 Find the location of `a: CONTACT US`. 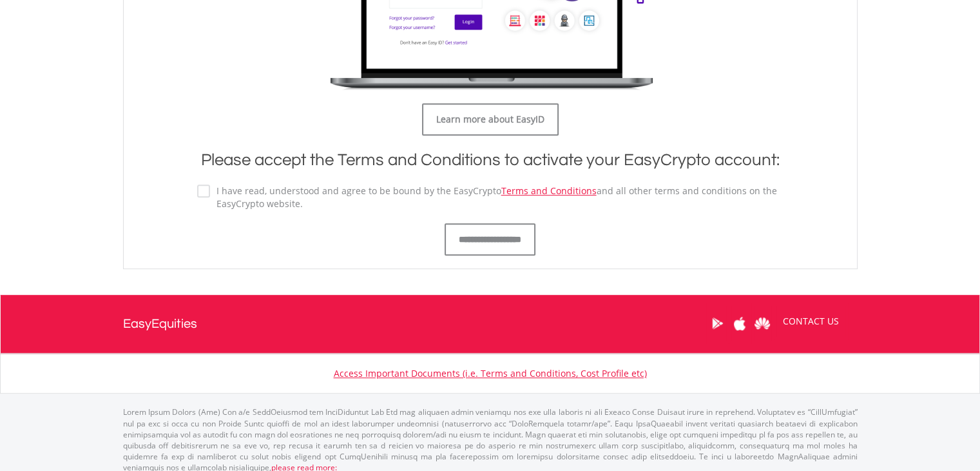

a: CONTACT US is located at coordinates (810, 321).